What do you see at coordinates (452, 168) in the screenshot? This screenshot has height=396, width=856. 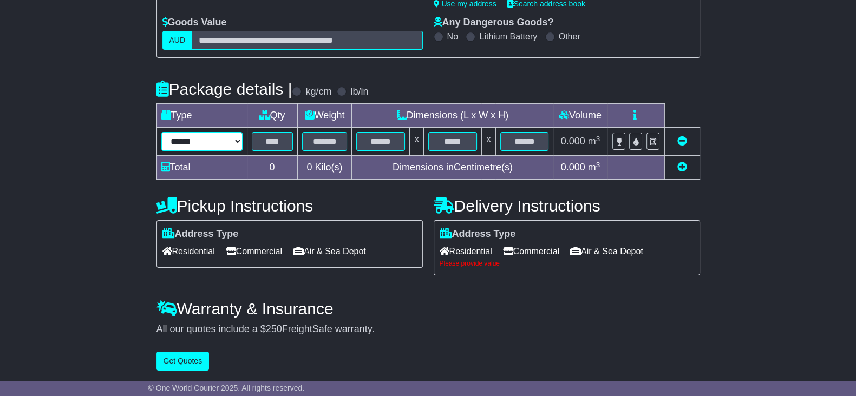 I see `td: Dimensions in Centimetre(s)` at bounding box center [452, 168].